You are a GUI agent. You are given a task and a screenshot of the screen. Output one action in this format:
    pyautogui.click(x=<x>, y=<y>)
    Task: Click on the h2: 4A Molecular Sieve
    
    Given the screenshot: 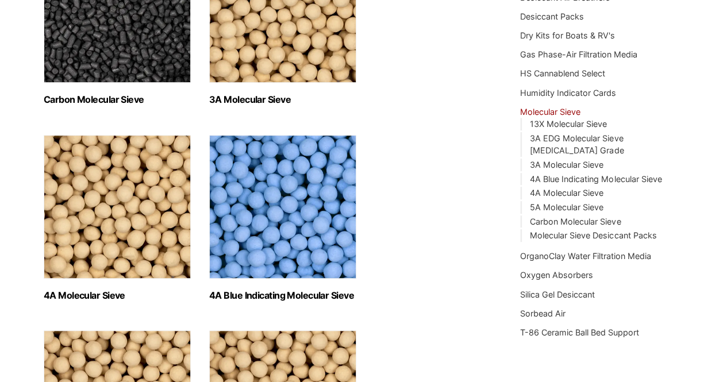 What is the action you would take?
    pyautogui.click(x=117, y=296)
    